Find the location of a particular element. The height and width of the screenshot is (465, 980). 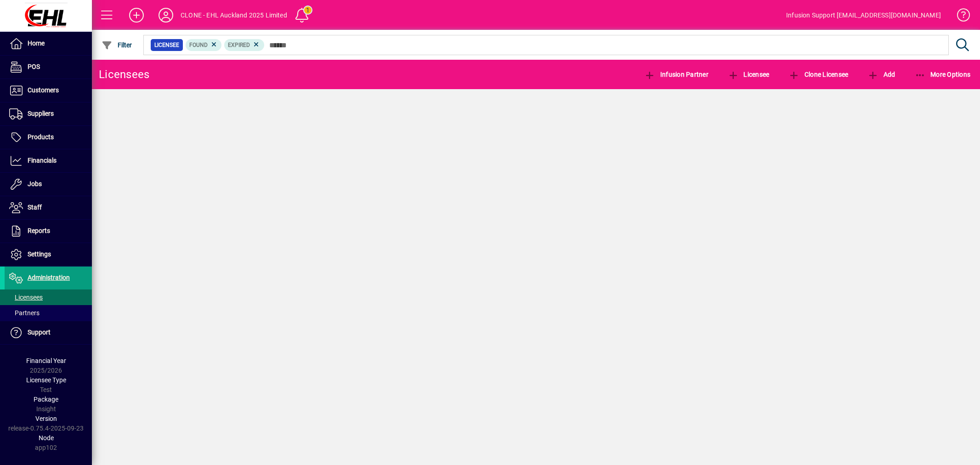

span: Administration is located at coordinates (49, 278).